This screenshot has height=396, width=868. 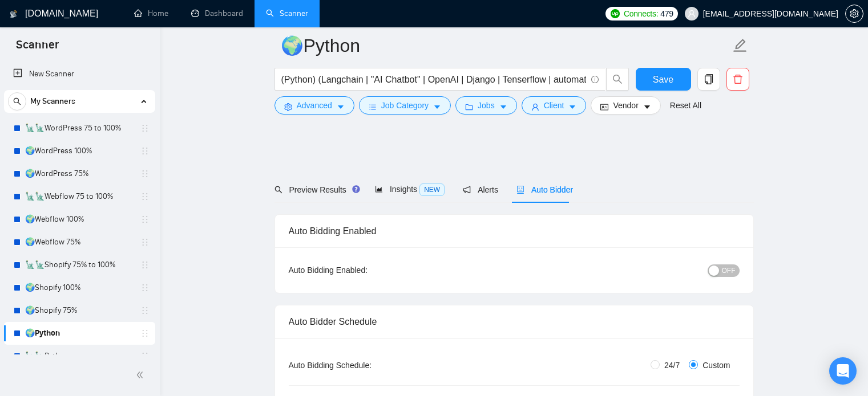 What do you see at coordinates (404, 106) in the screenshot?
I see `button: barsJob Categorycaret-down` at bounding box center [404, 106].